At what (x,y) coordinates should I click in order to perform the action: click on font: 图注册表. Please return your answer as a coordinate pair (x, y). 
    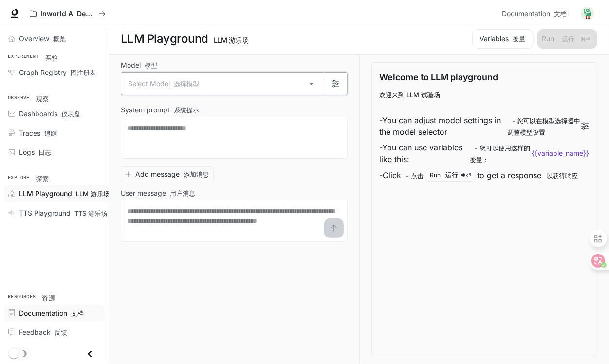
    Looking at the image, I should click on (83, 73).